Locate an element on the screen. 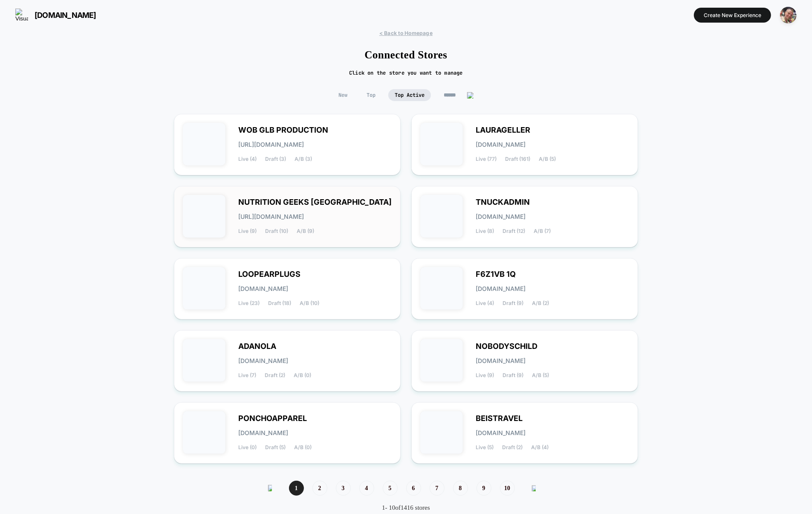 The image size is (812, 514). span: A/B (10) is located at coordinates (309, 303).